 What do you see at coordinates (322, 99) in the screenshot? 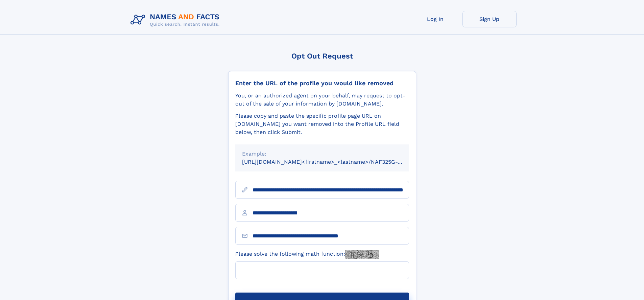
I see `div: You, or an authorized agent on your behalf, may request to opt-out of the sale of your informatio...` at bounding box center [322, 99].